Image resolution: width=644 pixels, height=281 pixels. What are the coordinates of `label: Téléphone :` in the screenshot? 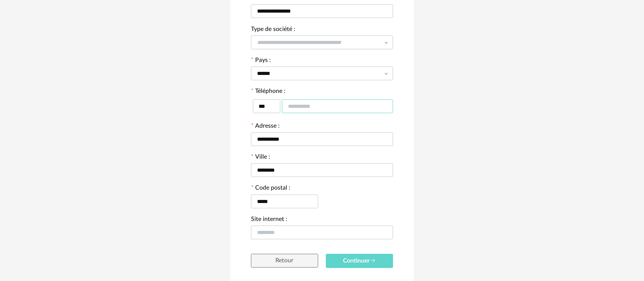 It's located at (268, 92).